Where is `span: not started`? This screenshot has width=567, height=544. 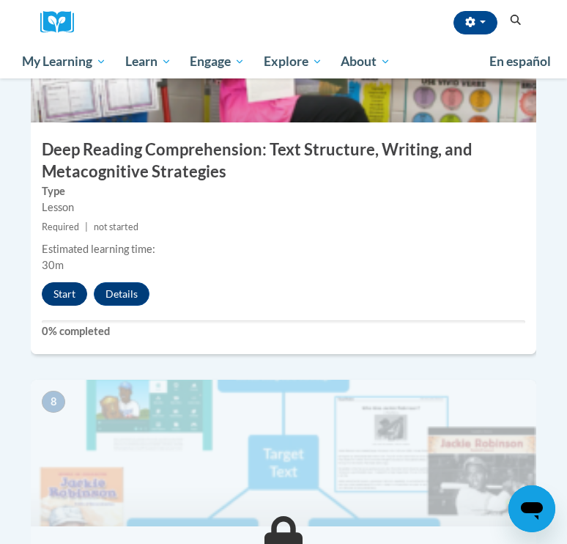 span: not started is located at coordinates (116, 227).